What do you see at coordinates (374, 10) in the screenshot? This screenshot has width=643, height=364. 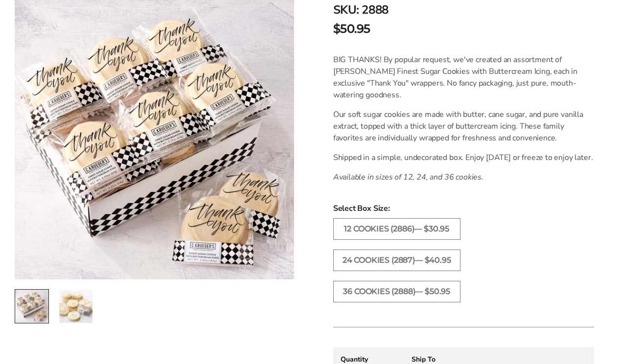 I see `span: 2888` at bounding box center [374, 10].